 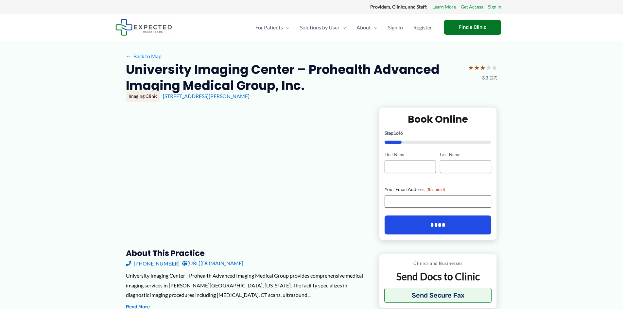 I want to click on nav: Primary Site Navigation, so click(x=344, y=27).